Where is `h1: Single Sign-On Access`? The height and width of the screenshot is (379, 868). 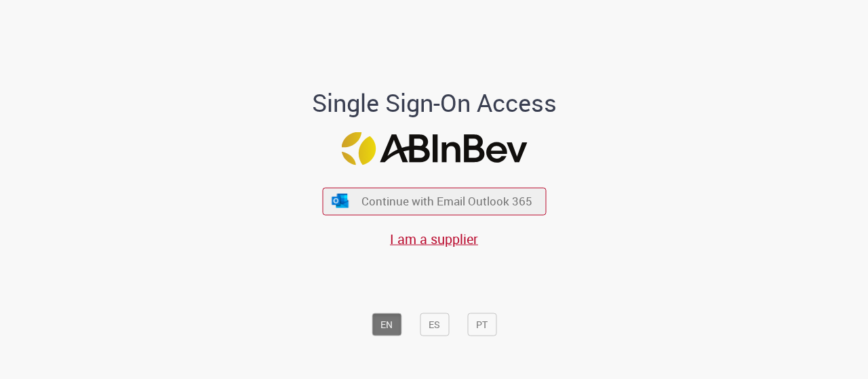 h1: Single Sign-On Access is located at coordinates (434, 103).